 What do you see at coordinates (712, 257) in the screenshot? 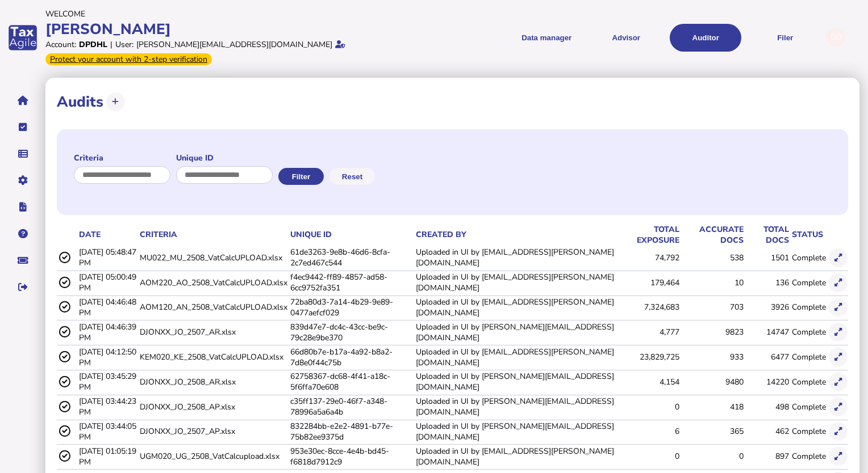
I see `td: 538` at bounding box center [712, 257].